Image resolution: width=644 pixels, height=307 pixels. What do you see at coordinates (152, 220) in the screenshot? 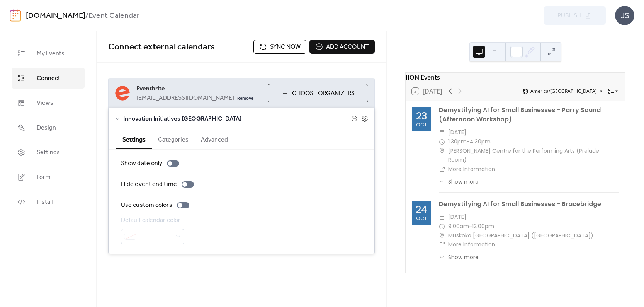
I see `div: Default calendar color` at bounding box center [152, 220].